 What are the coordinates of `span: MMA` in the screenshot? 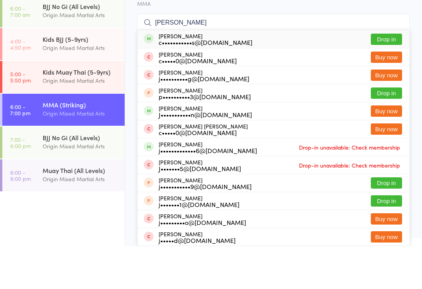 It's located at (273, 46).